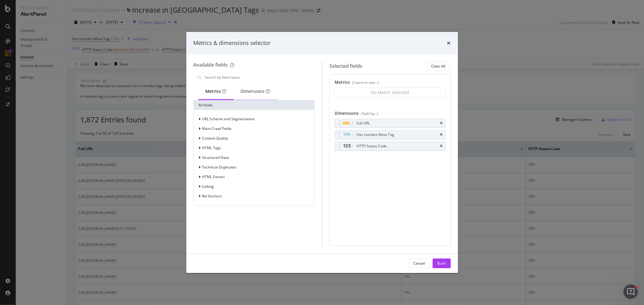 The image size is (644, 305). Describe the element at coordinates (369, 113) in the screenshot. I see `div: (Split by...)` at that location.